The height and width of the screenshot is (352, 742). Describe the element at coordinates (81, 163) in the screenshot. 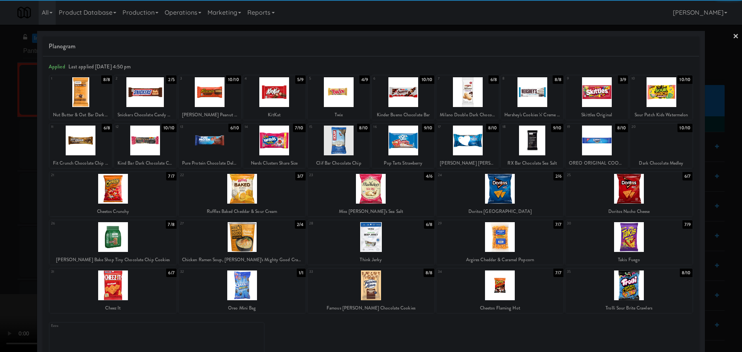

I see `div: Fit Crunch Chocolate Chip Cookie Dough` at that location.